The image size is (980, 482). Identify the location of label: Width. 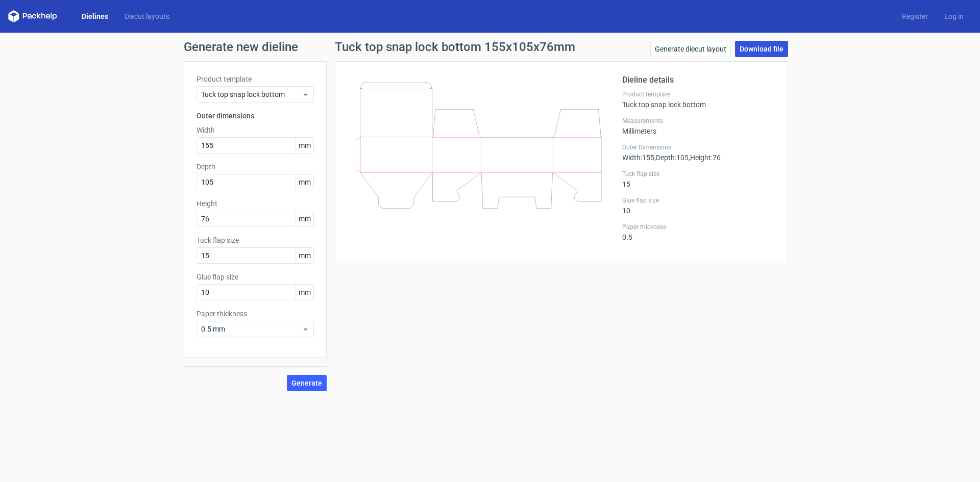
(255, 130).